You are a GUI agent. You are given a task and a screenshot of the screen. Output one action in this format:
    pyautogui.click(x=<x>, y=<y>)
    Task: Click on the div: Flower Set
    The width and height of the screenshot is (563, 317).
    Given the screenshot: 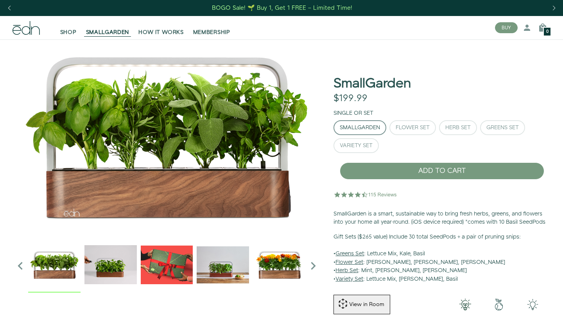 What is the action you would take?
    pyautogui.click(x=412, y=128)
    